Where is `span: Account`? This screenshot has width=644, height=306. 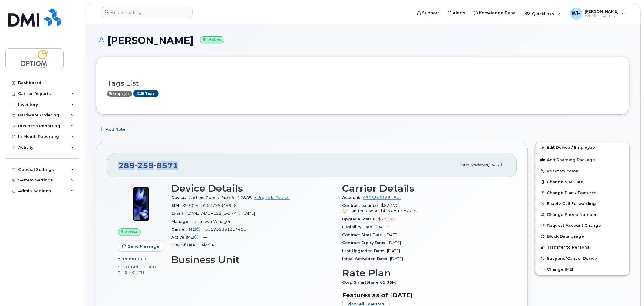 span: Account is located at coordinates (353, 198).